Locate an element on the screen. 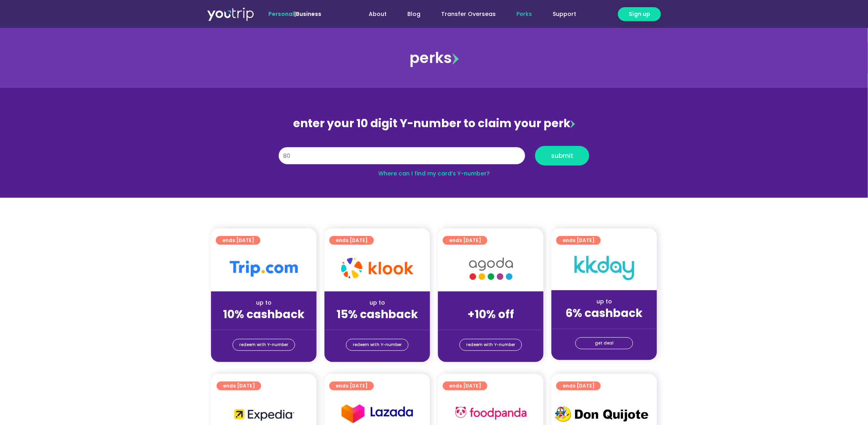  a: Transfer Overseas is located at coordinates (468, 14).